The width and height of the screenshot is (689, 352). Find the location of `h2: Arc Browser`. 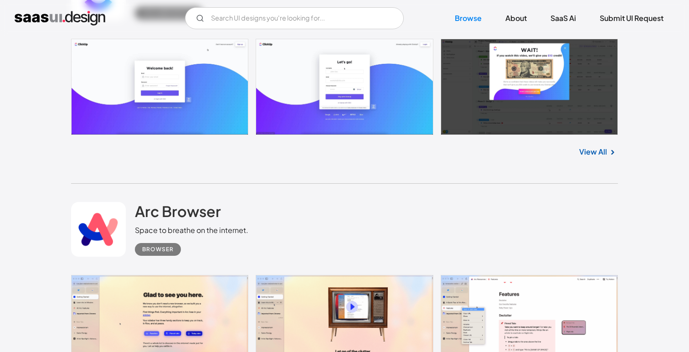

h2: Arc Browser is located at coordinates (178, 211).